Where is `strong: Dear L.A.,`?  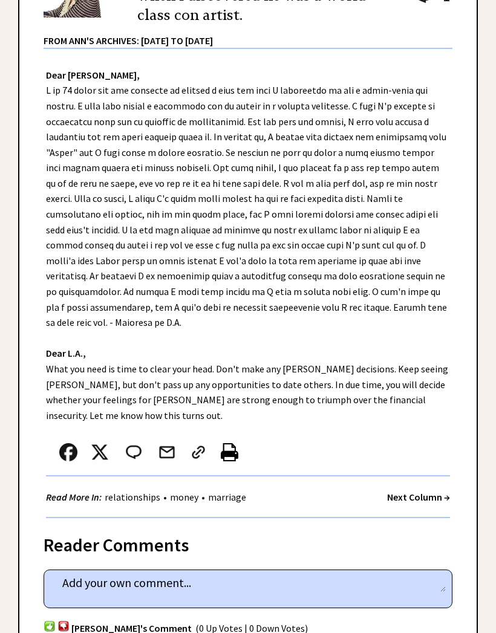
strong: Dear L.A., is located at coordinates (66, 354).